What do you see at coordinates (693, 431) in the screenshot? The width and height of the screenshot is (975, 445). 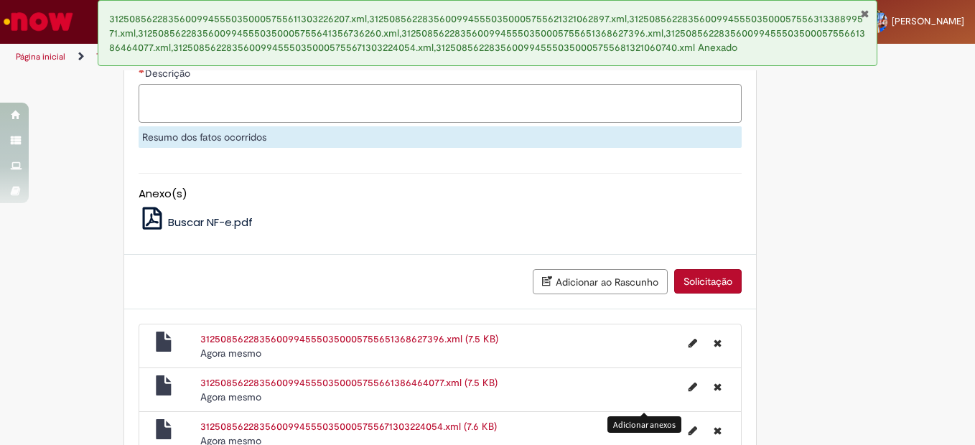 I see `button: Editar nome de arquivo 31250856228356009945550350005755671303224054.xml` at bounding box center [693, 431].